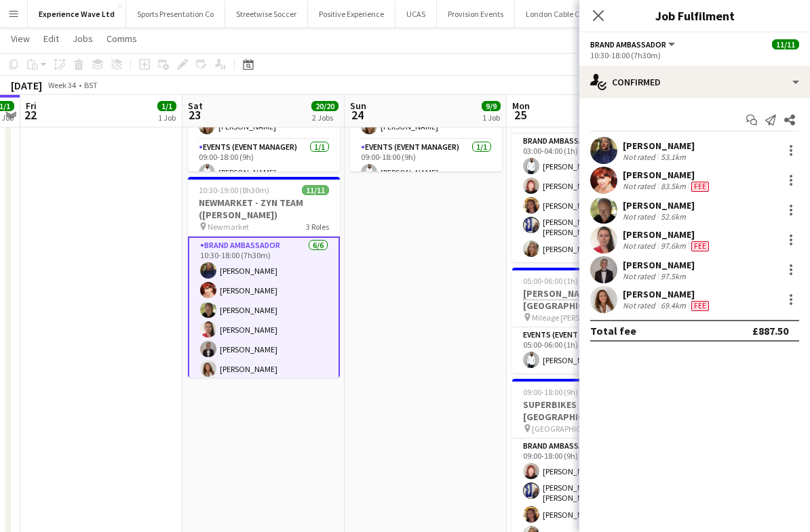 Image resolution: width=810 pixels, height=532 pixels. Describe the element at coordinates (770, 331) in the screenshot. I see `div: £887.50` at that location.